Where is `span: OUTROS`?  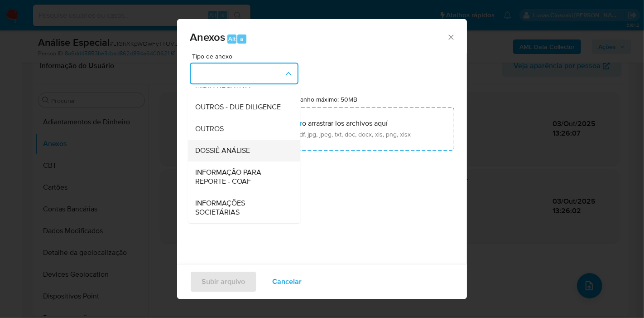 span: OUTROS is located at coordinates (209, 129).